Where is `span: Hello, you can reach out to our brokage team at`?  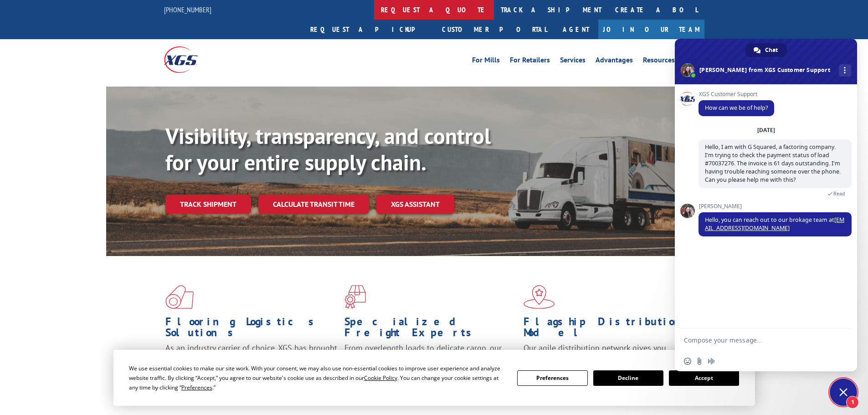
span: Hello, you can reach out to our brokage team at is located at coordinates (775, 224).